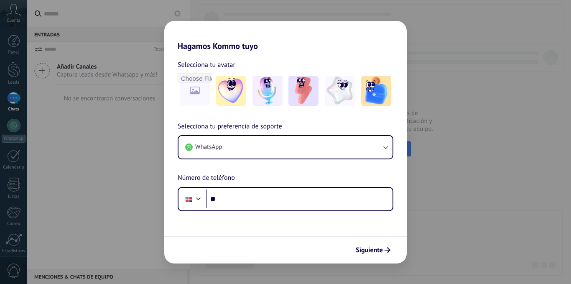 The image size is (571, 284). What do you see at coordinates (340, 91) in the screenshot?
I see `img: -4.jpeg` at bounding box center [340, 91].